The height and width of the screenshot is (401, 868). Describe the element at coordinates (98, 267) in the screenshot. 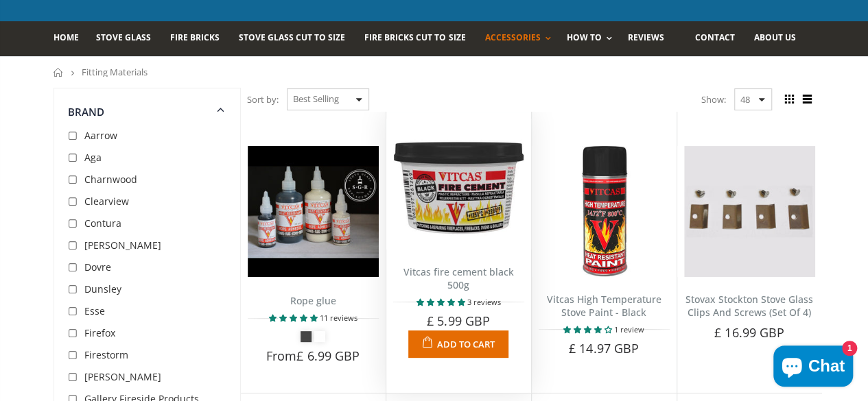

I see `span: Dovre` at that location.